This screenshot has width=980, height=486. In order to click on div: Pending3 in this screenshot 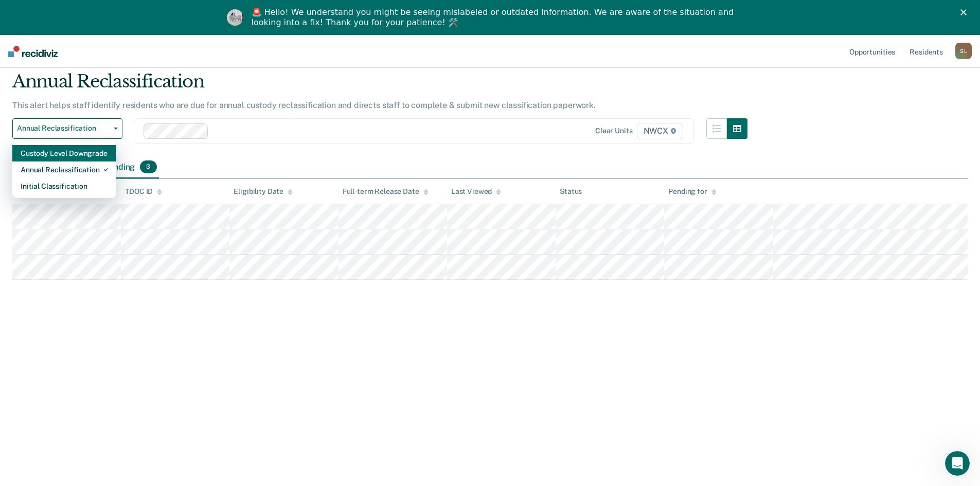, I will do `click(130, 168)`.